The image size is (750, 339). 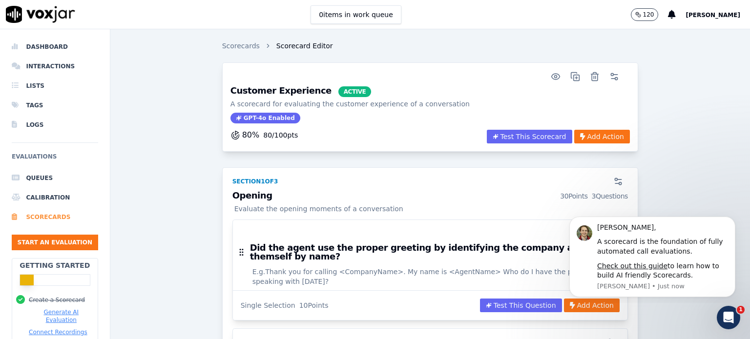 What do you see at coordinates (108, 44) in the screenshot?
I see `div: Message content` at bounding box center [108, 44].